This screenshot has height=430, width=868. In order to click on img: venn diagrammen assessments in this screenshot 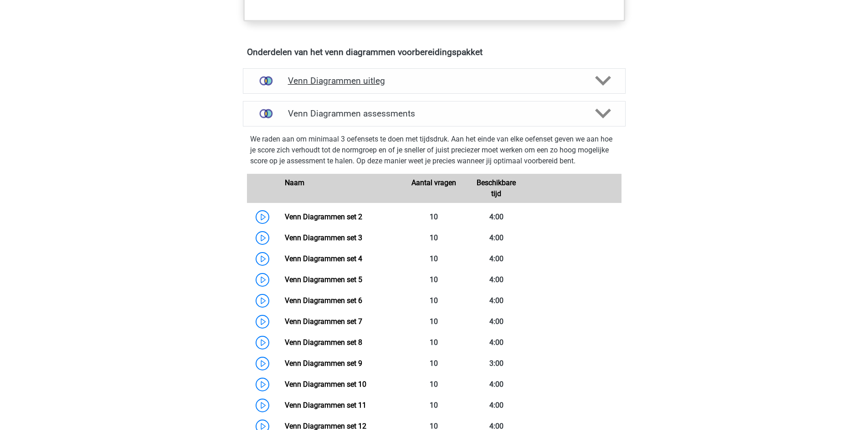, I will do `click(266, 113)`.